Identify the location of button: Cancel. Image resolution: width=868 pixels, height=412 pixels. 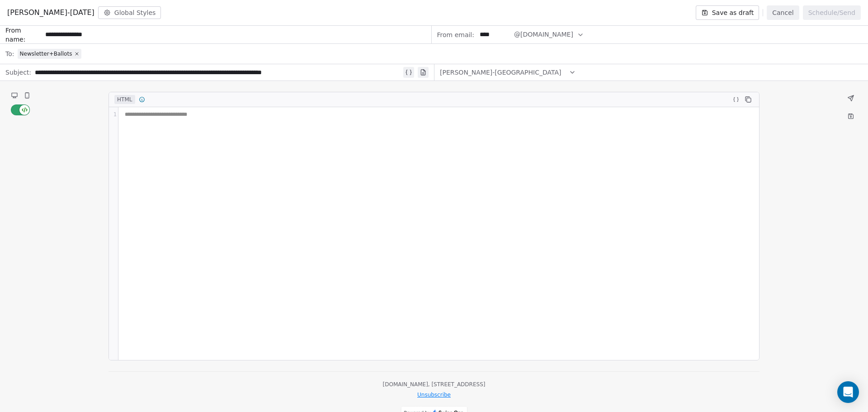
(783, 13).